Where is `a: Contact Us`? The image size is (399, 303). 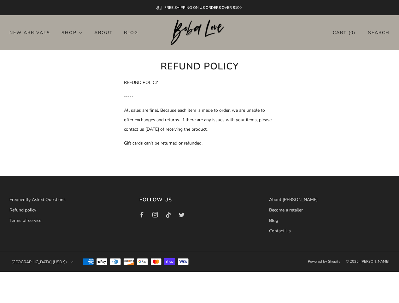
a: Contact Us is located at coordinates (280, 231).